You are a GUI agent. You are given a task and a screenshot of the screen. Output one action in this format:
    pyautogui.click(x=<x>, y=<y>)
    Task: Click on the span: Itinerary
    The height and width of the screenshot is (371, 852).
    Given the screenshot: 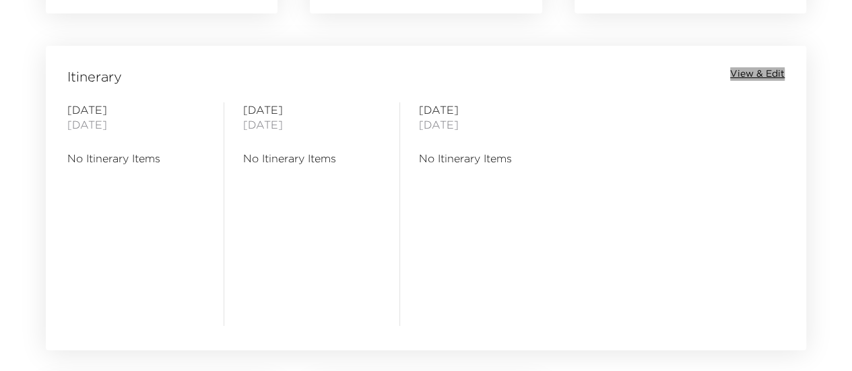 What is the action you would take?
    pyautogui.click(x=94, y=77)
    